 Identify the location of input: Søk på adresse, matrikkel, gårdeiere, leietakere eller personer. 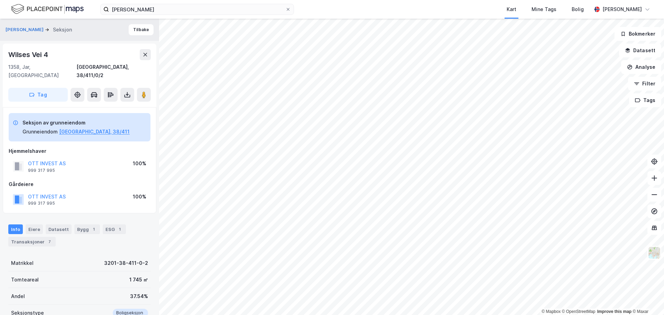
(197, 9).